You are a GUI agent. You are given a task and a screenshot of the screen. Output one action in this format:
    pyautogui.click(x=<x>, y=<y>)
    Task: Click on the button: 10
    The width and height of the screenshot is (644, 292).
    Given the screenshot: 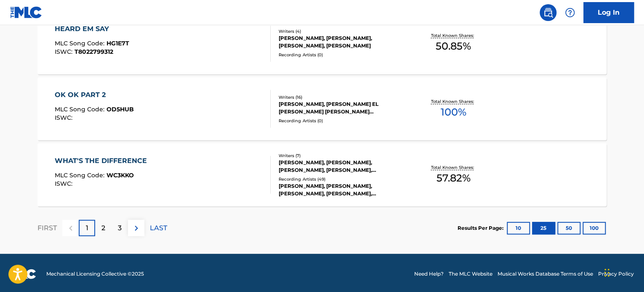 What is the action you would take?
    pyautogui.click(x=518, y=229)
    